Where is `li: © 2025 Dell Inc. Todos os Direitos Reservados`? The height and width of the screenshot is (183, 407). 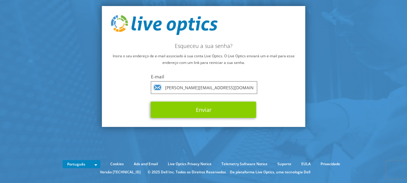
li: © 2025 Dell Inc. Todos os Direitos Reservados is located at coordinates (187, 172).